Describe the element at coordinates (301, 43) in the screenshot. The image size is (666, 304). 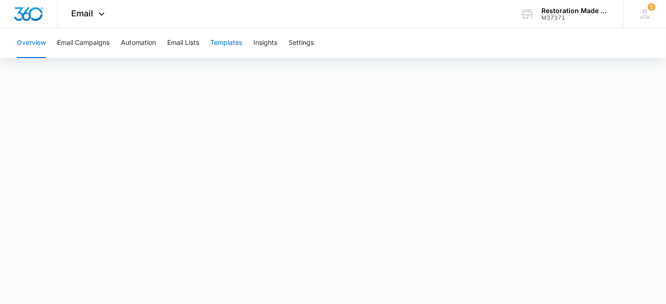
I see `button: Settings` at that location.